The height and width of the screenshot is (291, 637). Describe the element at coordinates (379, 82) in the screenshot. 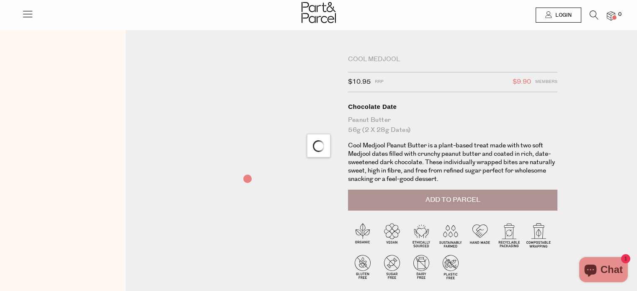

I see `span: RRP` at that location.